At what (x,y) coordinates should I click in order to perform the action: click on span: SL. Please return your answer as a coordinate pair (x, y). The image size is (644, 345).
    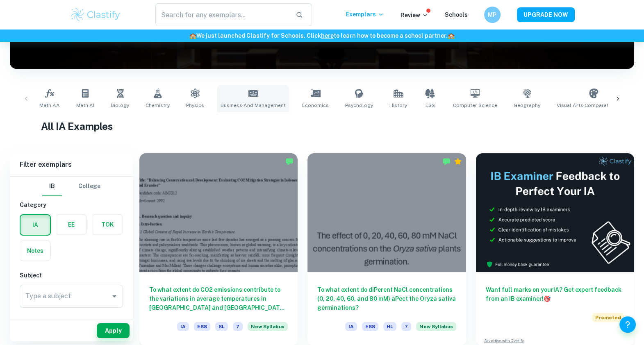
    Looking at the image, I should click on (221, 327).